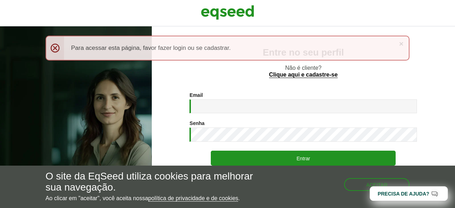  What do you see at coordinates (303, 158) in the screenshot?
I see `button: Entrar` at bounding box center [303, 158].